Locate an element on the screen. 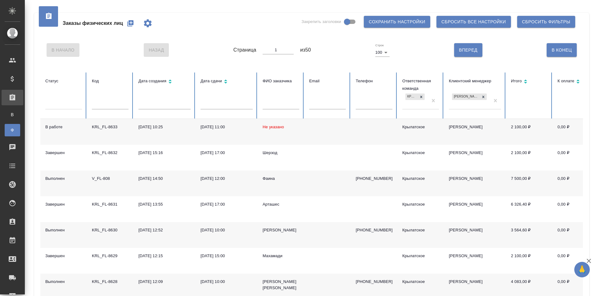  label: Строк is located at coordinates (380, 45).